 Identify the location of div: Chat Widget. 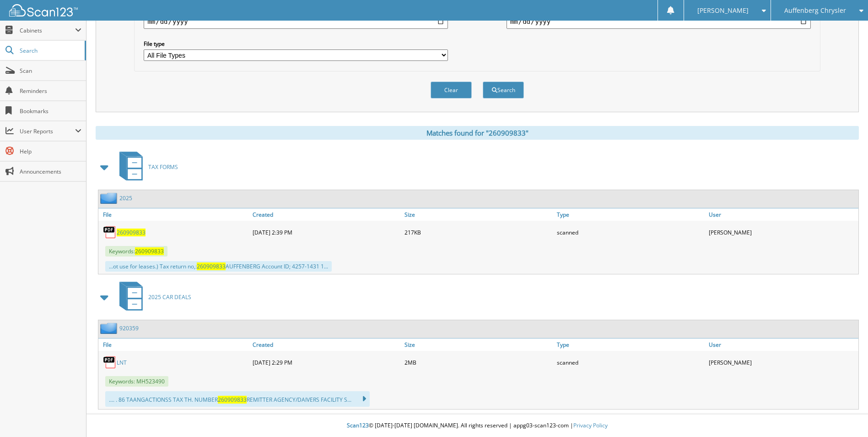
(845, 415).